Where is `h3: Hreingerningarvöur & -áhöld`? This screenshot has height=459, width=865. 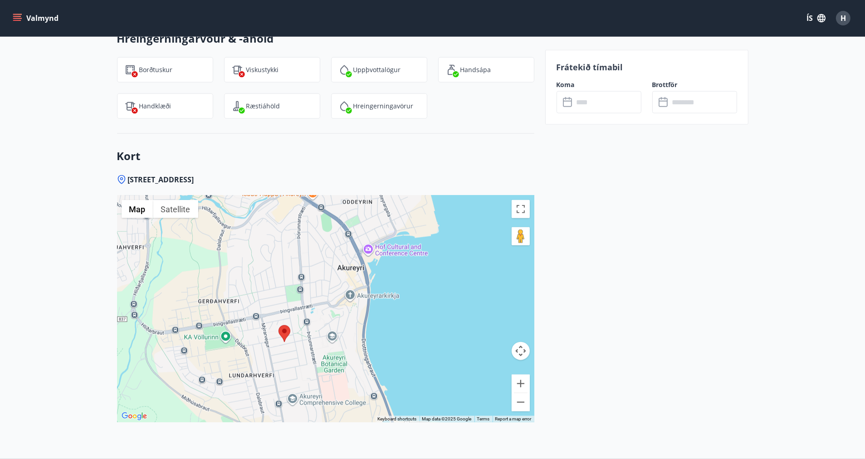 h3: Hreingerningarvöur & -áhöld is located at coordinates (326, 39).